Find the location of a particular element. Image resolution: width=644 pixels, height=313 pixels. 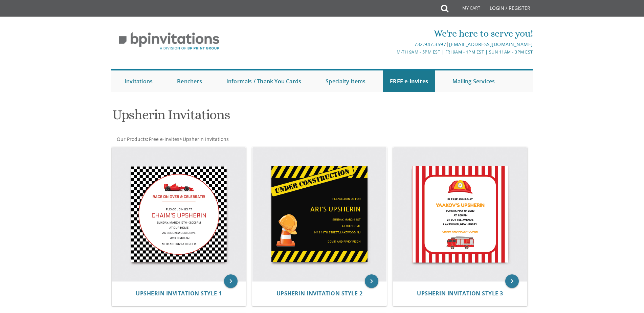

img: BP Invitation Loft is located at coordinates (169, 41).